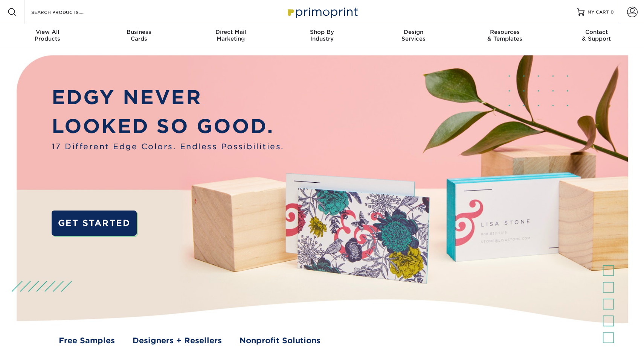 This screenshot has height=356, width=644. What do you see at coordinates (94, 224) in the screenshot?
I see `a: GET STARTED` at bounding box center [94, 224].